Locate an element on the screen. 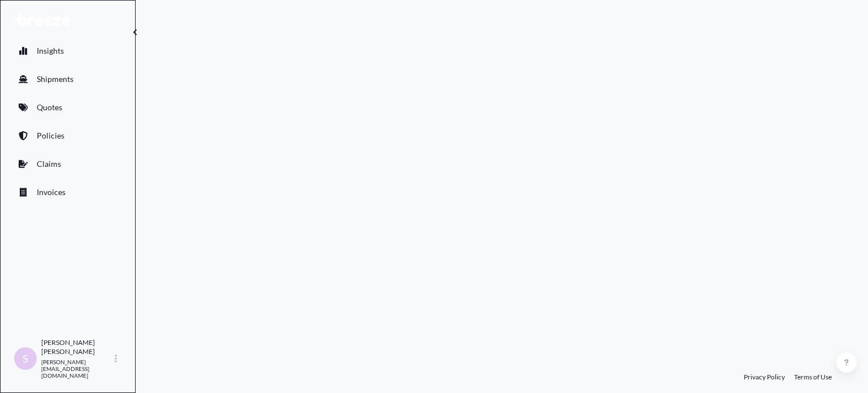 This screenshot has height=393, width=868. p: Terms of Use is located at coordinates (812, 377).